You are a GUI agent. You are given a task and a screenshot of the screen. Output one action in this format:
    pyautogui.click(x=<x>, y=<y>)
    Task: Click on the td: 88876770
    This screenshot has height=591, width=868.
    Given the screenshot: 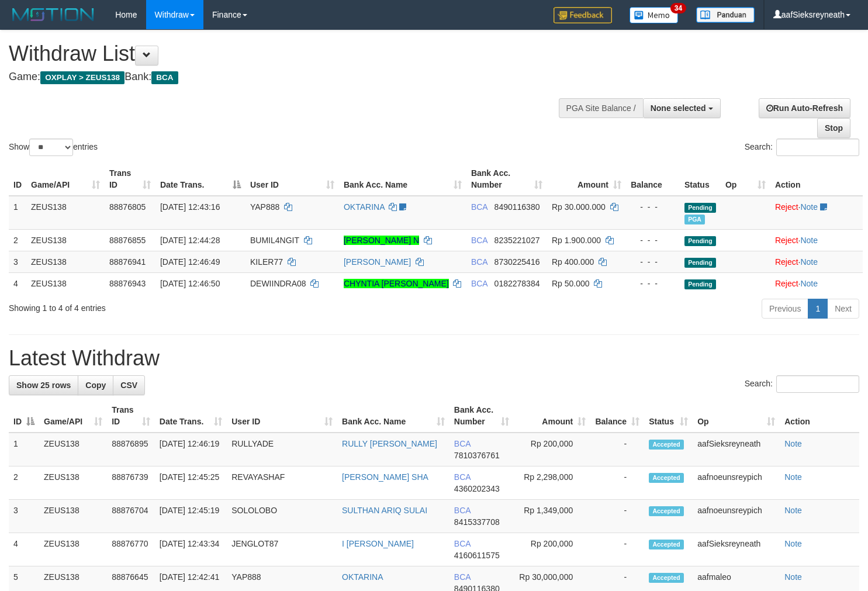 What is the action you would take?
    pyautogui.click(x=131, y=549)
    